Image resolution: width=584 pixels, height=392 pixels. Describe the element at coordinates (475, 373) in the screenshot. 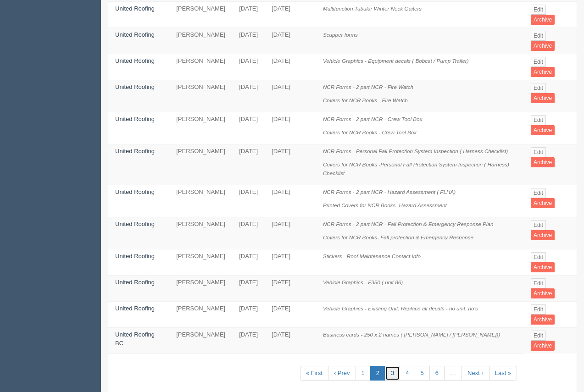

I see `a: Next ›` at that location.